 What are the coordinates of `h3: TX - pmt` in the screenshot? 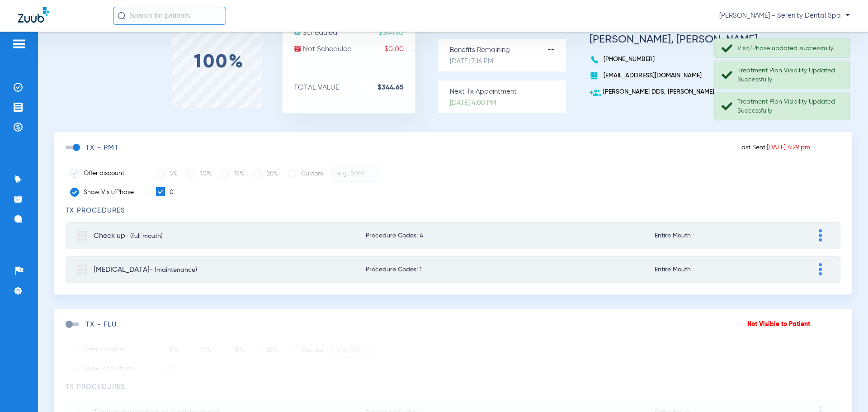 It's located at (102, 148).